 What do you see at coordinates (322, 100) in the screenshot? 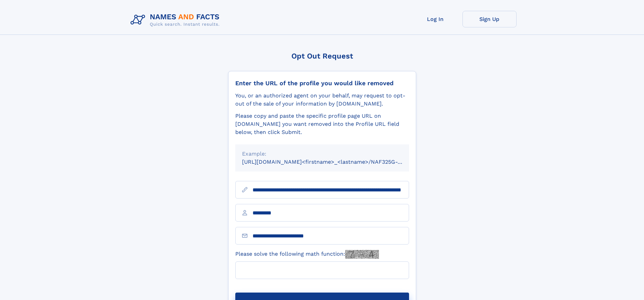
I see `div: You, or an authorized agent on your behalf, may request to opt-out of the sale of your informatio...` at bounding box center [322, 100].